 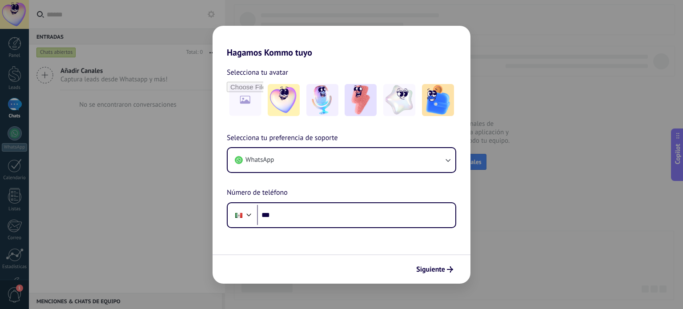 What do you see at coordinates (342, 160) in the screenshot?
I see `button: WhatsApp` at bounding box center [342, 160].